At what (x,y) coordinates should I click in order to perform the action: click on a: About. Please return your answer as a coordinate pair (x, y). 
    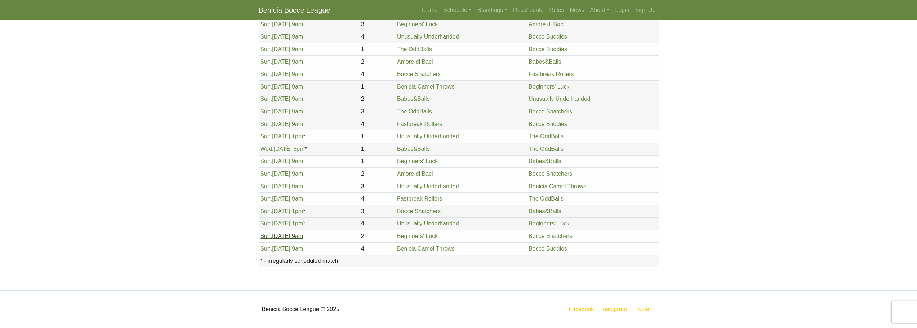
    Looking at the image, I should click on (600, 10).